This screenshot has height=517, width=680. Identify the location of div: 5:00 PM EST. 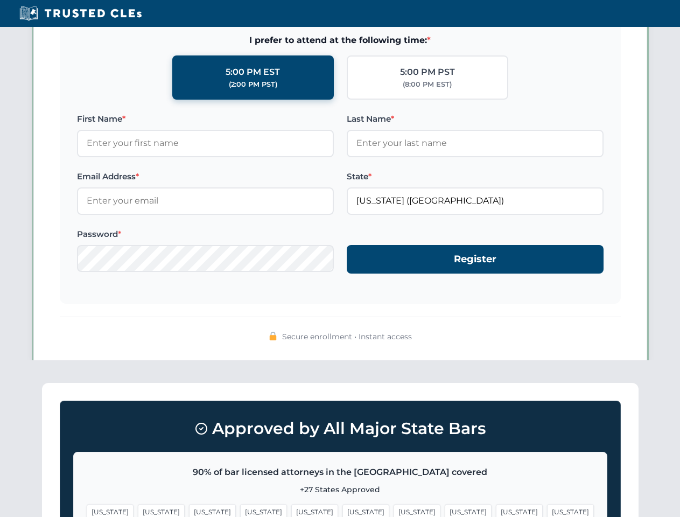
(253, 72).